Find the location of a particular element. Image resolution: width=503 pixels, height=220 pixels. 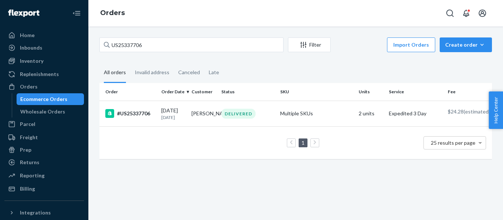

button: Create order is located at coordinates (466, 45).